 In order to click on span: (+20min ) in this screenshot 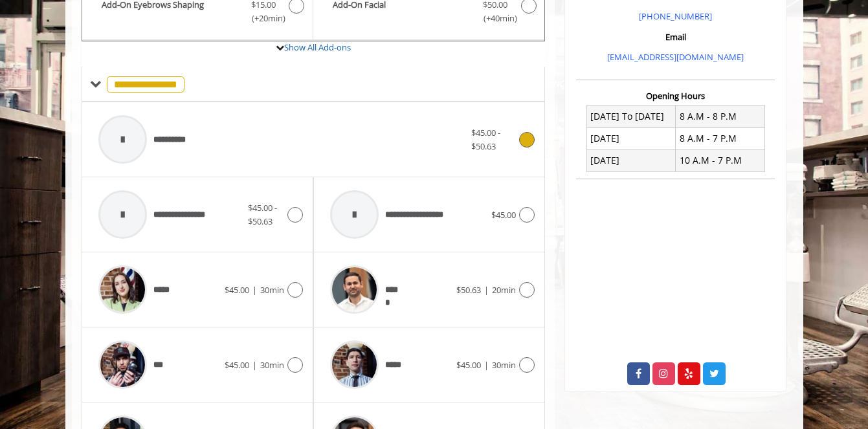, I will do `click(263, 18)`.